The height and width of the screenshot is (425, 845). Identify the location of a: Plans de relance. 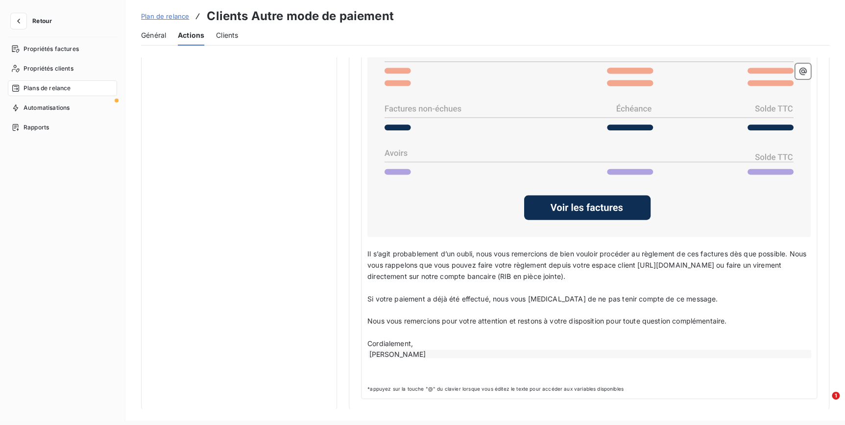
(62, 88).